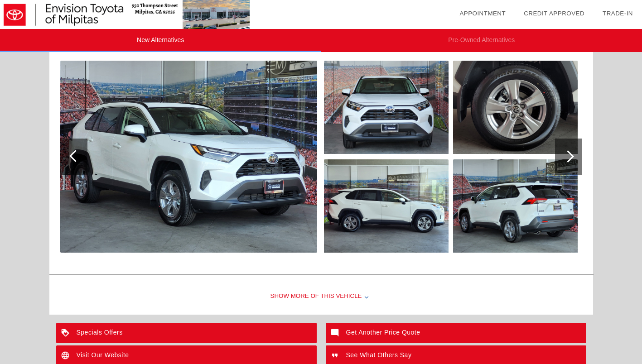 Image resolution: width=642 pixels, height=364 pixels. What do you see at coordinates (554, 13) in the screenshot?
I see `a: Credit Approved` at bounding box center [554, 13].